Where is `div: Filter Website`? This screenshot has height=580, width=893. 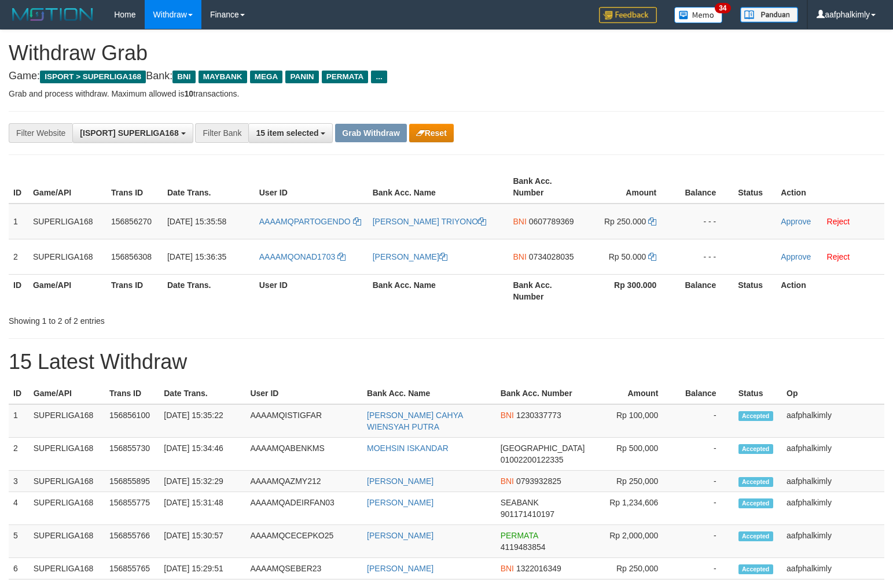
div: Filter Website is located at coordinates (40, 133).